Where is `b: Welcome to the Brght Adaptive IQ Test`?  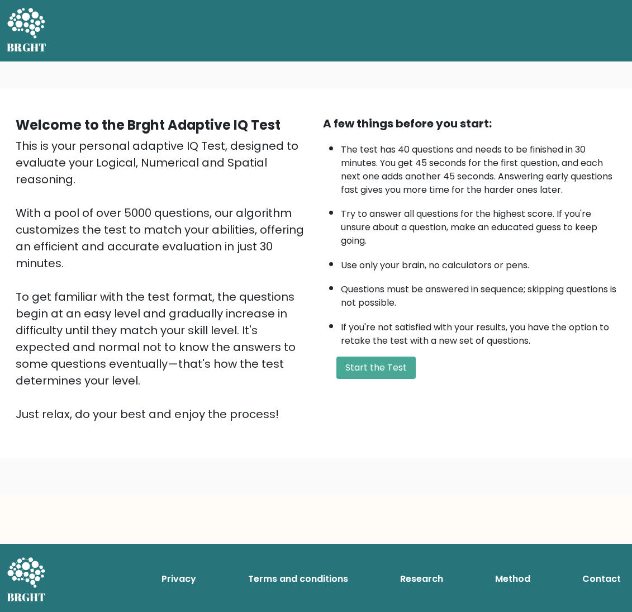 b: Welcome to the Brght Adaptive IQ Test is located at coordinates (148, 125).